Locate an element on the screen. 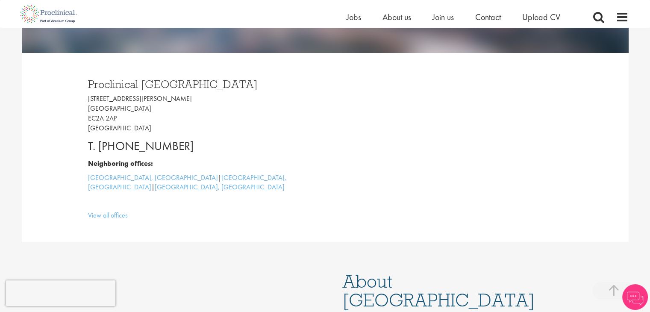  img: Chatbot is located at coordinates (635, 297).